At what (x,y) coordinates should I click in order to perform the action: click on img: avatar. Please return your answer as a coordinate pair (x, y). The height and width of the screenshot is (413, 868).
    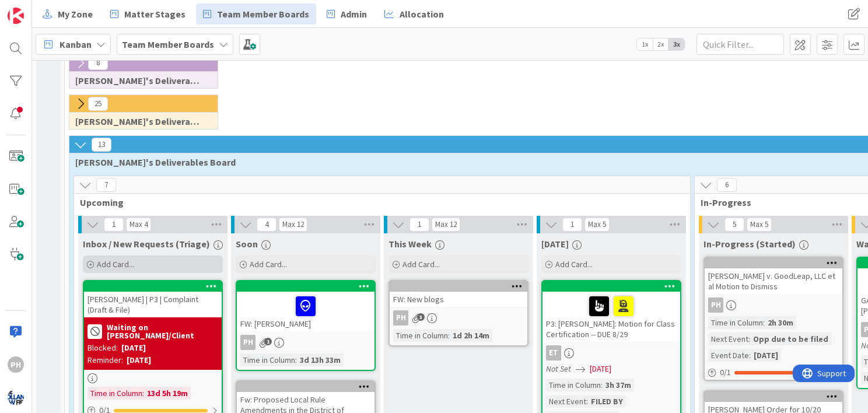
    Looking at the image, I should click on (16, 397).